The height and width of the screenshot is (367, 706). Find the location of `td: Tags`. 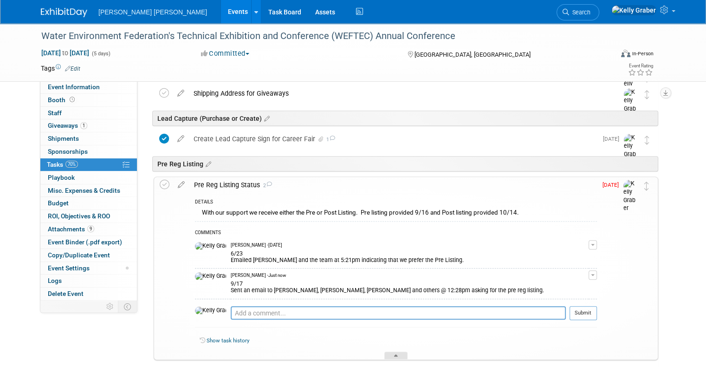

td: Tags is located at coordinates (60, 68).